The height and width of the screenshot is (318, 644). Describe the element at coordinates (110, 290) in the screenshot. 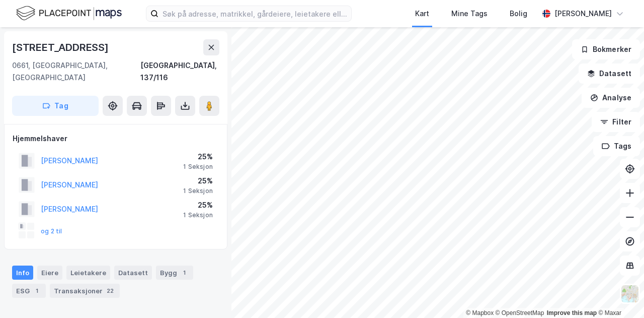

I see `div: 22` at that location.